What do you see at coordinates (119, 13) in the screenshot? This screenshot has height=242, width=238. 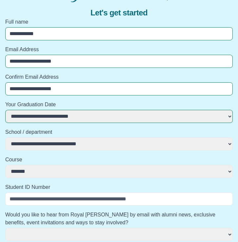 I see `span: Let's get started` at bounding box center [119, 13].